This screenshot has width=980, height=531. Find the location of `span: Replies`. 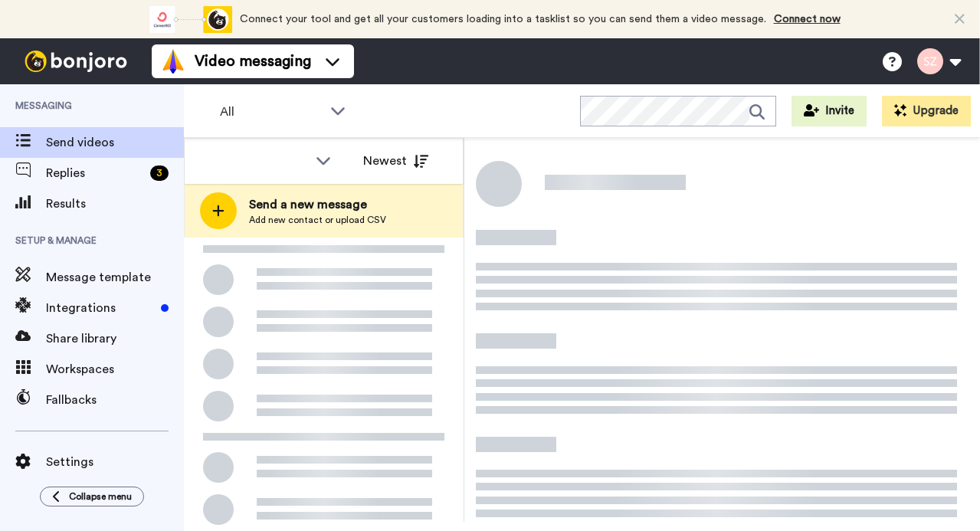

span: Replies is located at coordinates (95, 174).